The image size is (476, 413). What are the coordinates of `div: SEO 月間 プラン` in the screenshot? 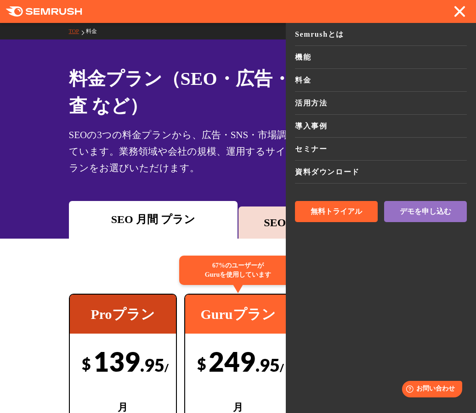 It's located at (153, 220).